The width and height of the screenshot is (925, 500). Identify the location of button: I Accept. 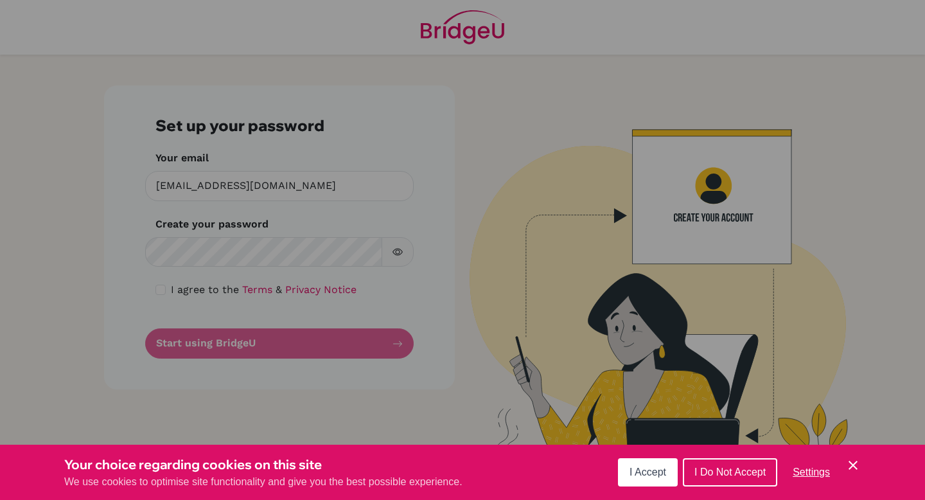
(648, 472).